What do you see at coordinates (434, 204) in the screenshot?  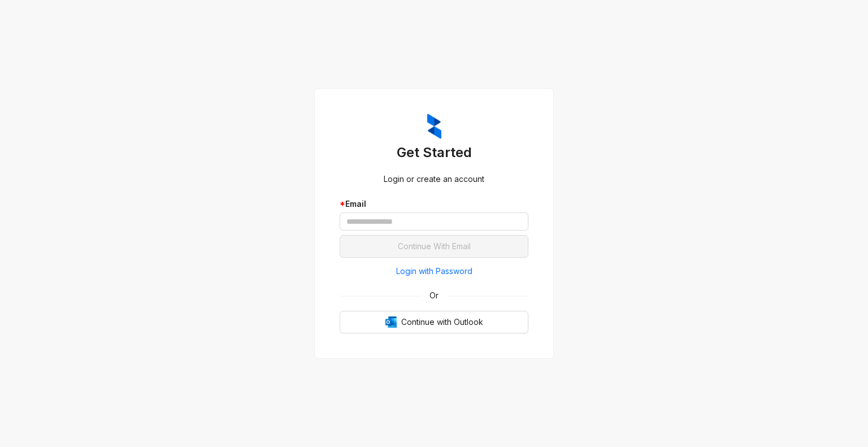 I see `div: Email` at bounding box center [434, 204].